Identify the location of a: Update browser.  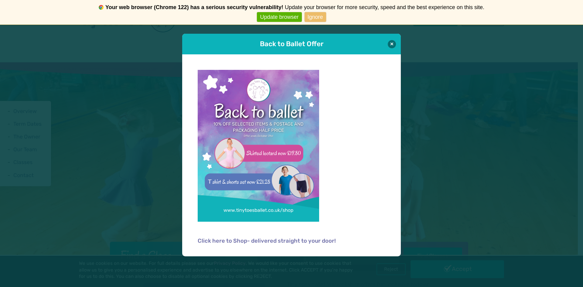
(279, 17).